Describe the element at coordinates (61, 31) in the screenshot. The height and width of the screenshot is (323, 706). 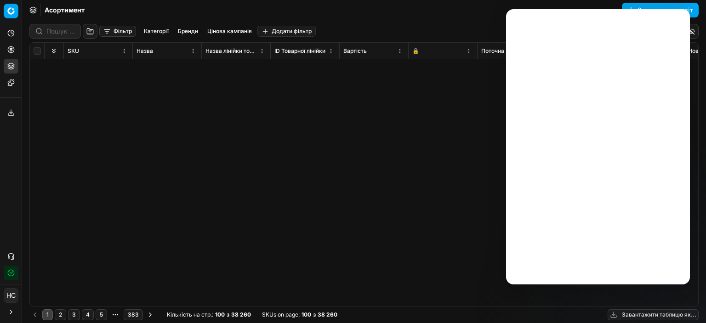
I see `input: Пошук по SKU або назві` at that location.